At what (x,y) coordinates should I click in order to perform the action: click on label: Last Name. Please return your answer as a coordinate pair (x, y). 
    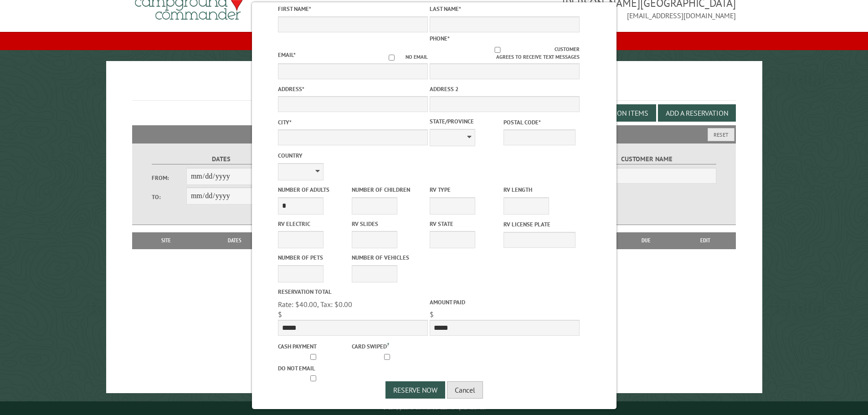
    Looking at the image, I should click on (505, 9).